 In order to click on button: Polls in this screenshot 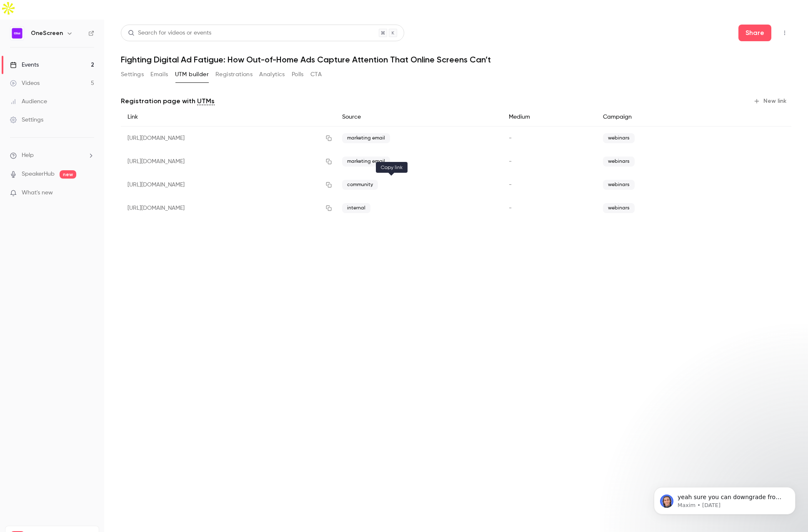, I will do `click(297, 75)`.